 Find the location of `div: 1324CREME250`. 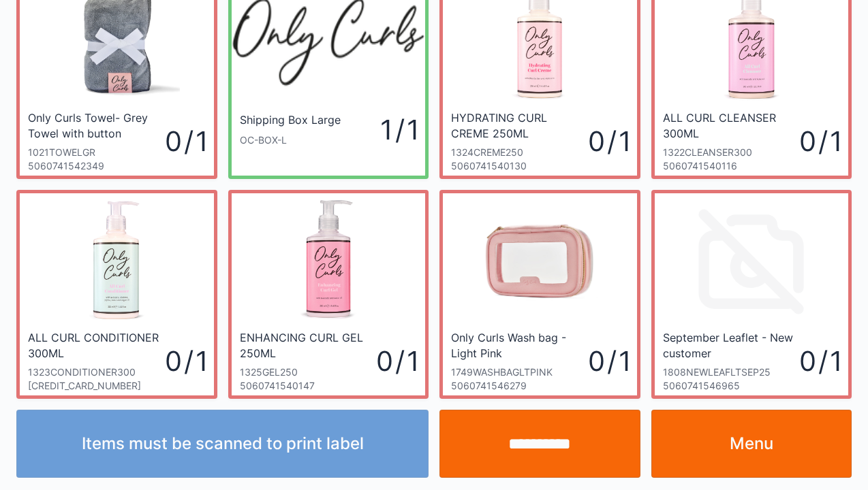

div: 1324CREME250 is located at coordinates (519, 153).